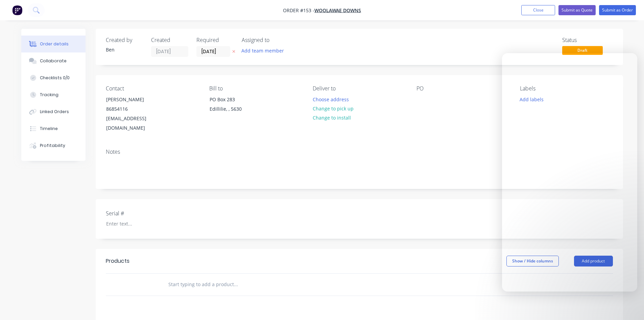  I want to click on input: Start typing to add a product..., so click(236, 285).